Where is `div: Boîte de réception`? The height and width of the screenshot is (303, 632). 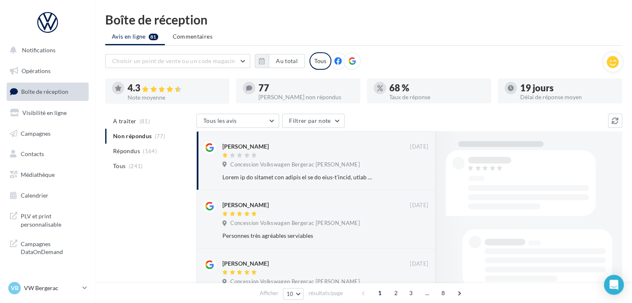 div: Boîte de réception is located at coordinates (364, 19).